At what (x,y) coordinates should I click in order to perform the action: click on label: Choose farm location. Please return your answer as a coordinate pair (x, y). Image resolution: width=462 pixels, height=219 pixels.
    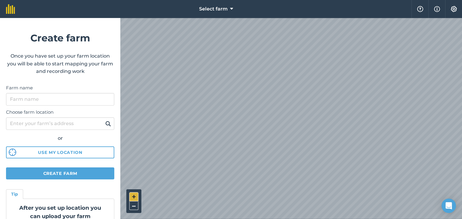
    Looking at the image, I should click on (60, 112).